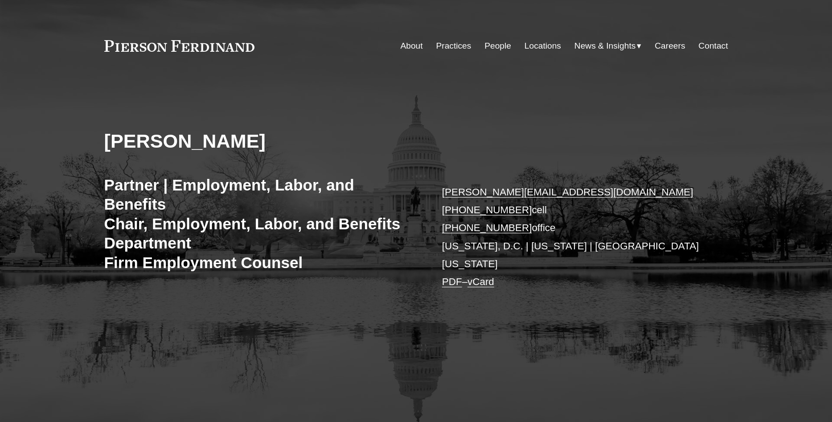 The image size is (832, 422). What do you see at coordinates (481, 281) in the screenshot?
I see `a: vCard` at bounding box center [481, 281].